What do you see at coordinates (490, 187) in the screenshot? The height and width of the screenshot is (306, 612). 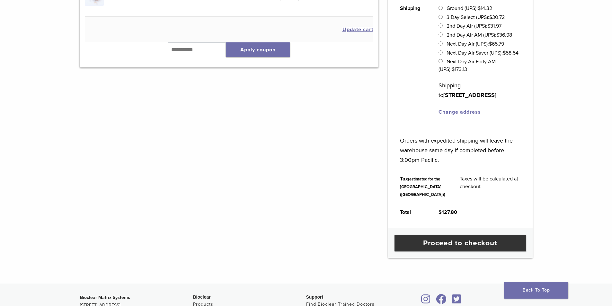 I see `td: Taxes will be calculated at checkout` at bounding box center [490, 187].